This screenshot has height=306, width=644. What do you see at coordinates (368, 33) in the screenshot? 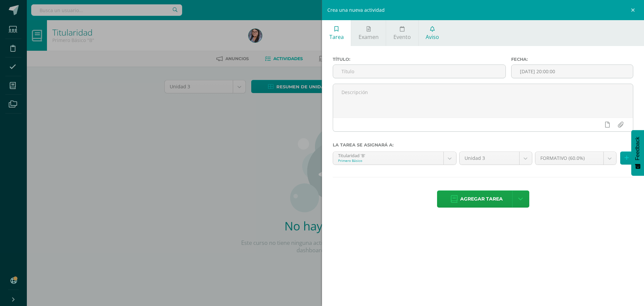
I see `a: Examen` at bounding box center [368, 33].